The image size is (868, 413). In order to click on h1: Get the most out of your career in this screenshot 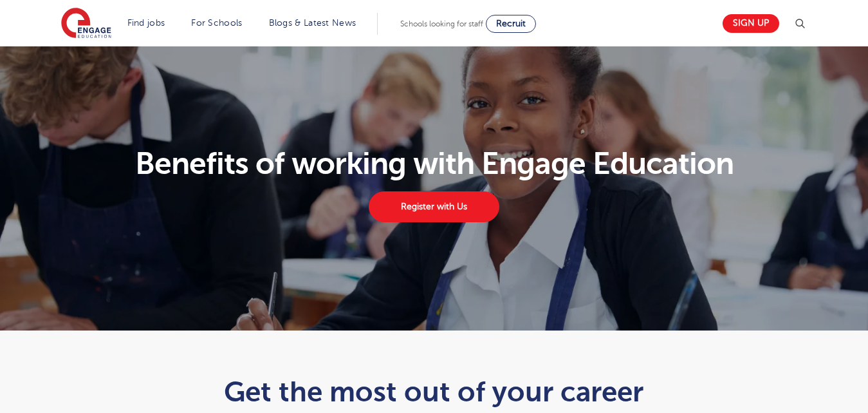, I will do `click(434, 391)`.